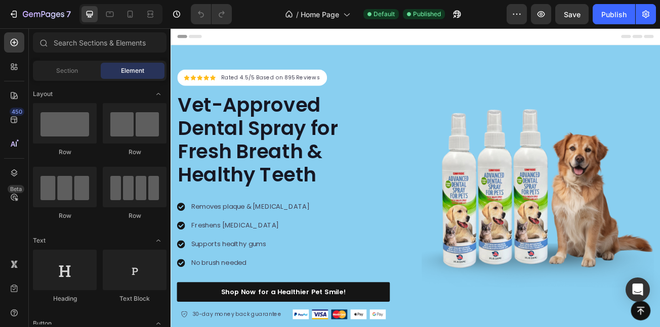 This screenshot has height=327, width=660. I want to click on div: Open Intercom Messenger, so click(638, 290).